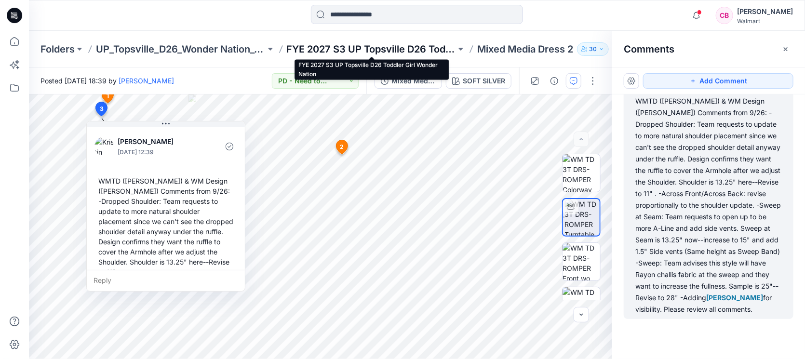  I want to click on img: WM TD 3T DRS-ROMPER Back wo Avatar, so click(581, 306).